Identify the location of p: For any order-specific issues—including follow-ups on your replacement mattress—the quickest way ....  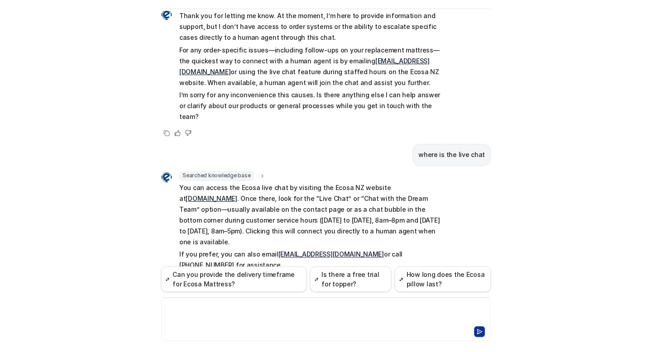
(311, 67).